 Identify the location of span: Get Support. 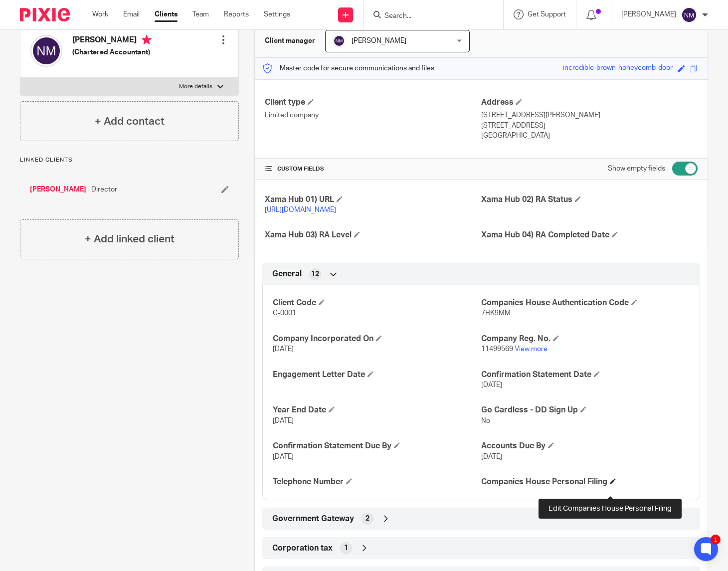
(546, 14).